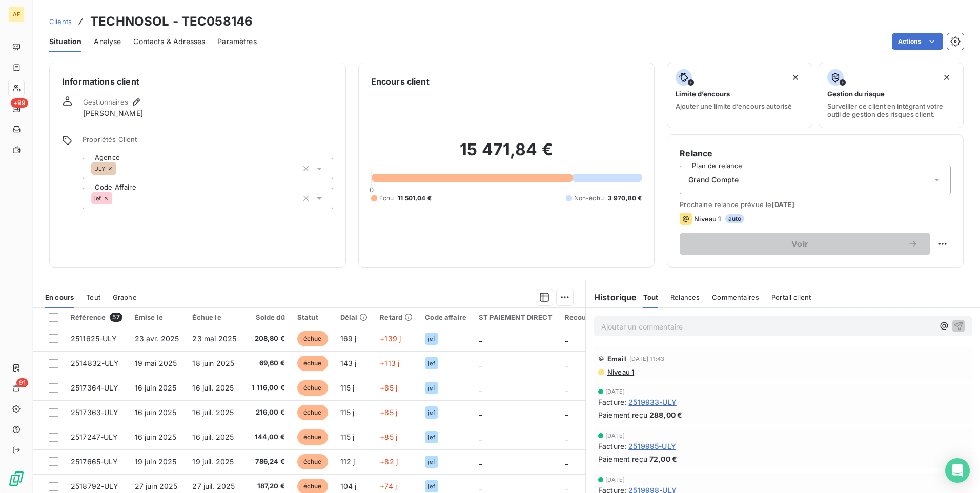 The image size is (980, 493). I want to click on span: +139 j, so click(390, 338).